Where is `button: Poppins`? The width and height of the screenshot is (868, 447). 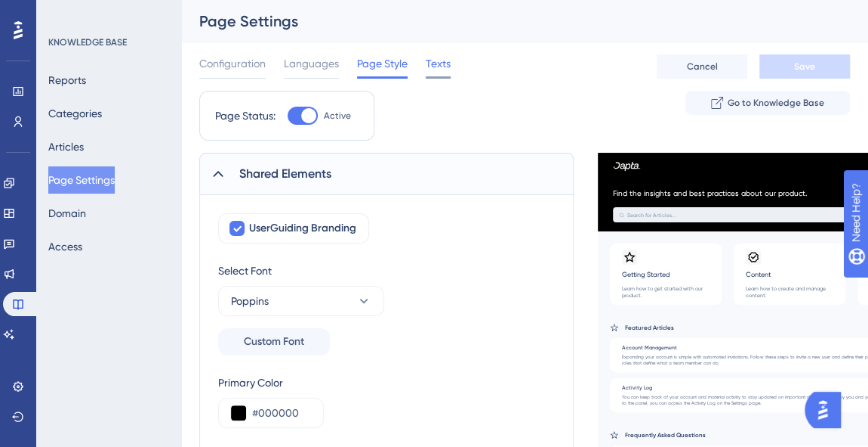
button: Poppins is located at coordinates (301, 301).